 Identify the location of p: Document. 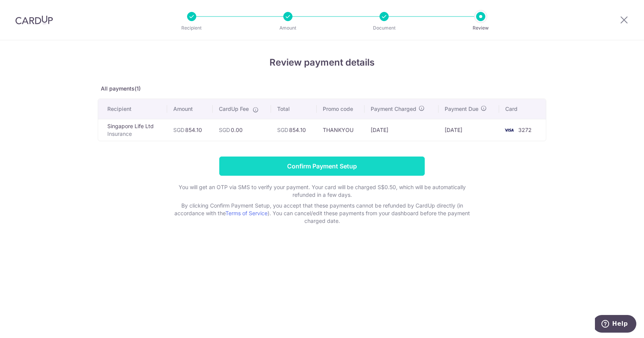
(384, 28).